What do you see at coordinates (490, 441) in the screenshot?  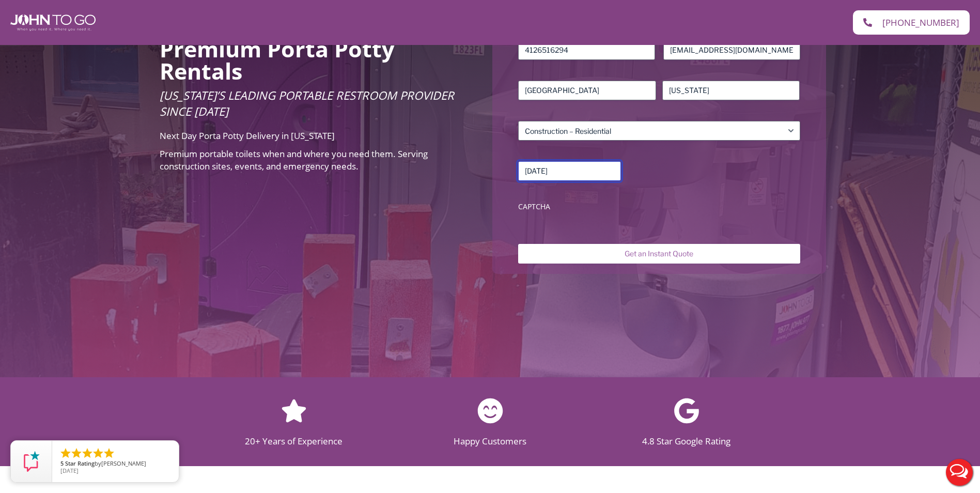 I see `h2: Happy Customers` at bounding box center [490, 441].